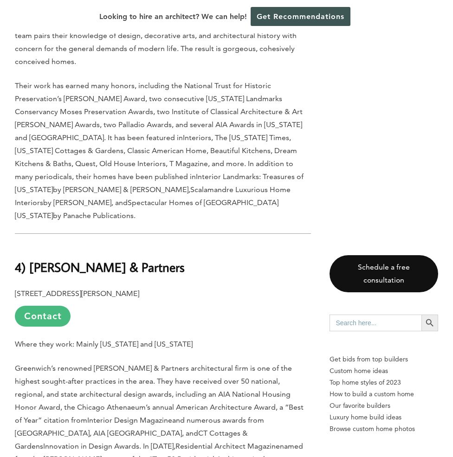 The image size is (453, 457). I want to click on a: How to build a custom home, so click(384, 394).